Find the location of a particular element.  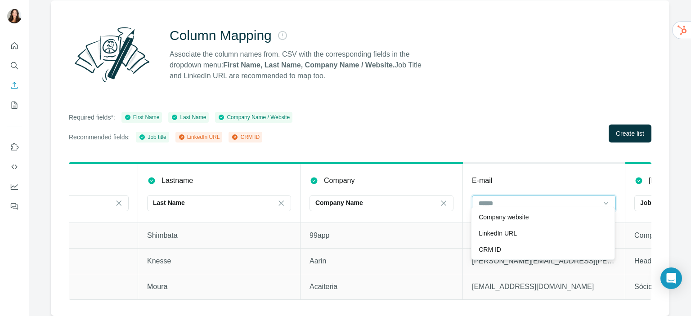

button: My lists is located at coordinates (14, 105).